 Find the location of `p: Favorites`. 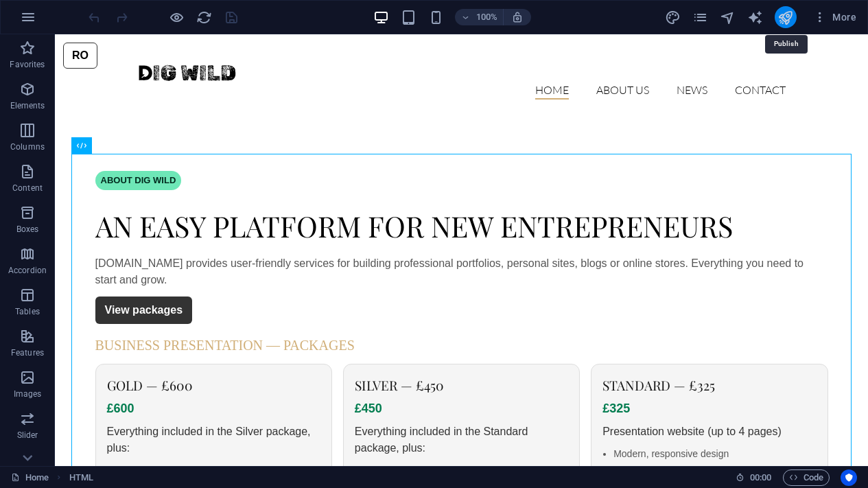

p: Favorites is located at coordinates (27, 64).